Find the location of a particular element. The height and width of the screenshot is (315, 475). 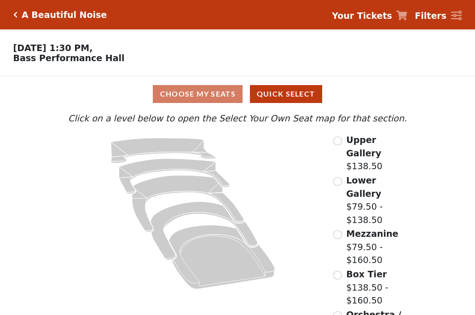

label: $79.50 - $160.50 is located at coordinates (378, 247).